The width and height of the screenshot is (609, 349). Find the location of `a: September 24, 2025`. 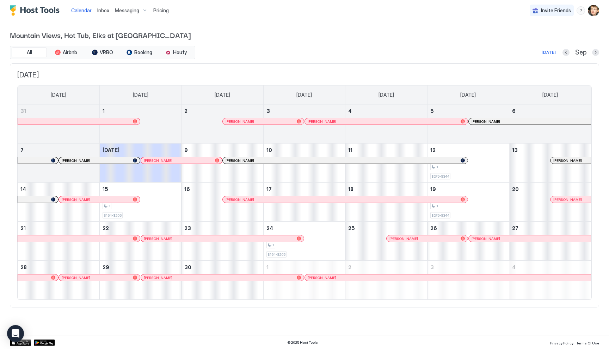

a: September 24, 2025 is located at coordinates (304, 228).